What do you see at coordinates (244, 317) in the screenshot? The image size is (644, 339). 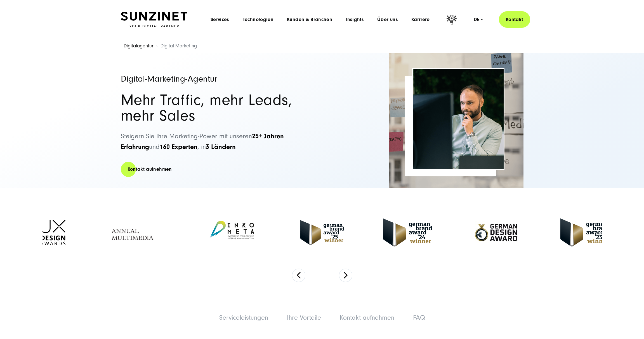 I see `a: Serviceleistungen` at bounding box center [244, 317].